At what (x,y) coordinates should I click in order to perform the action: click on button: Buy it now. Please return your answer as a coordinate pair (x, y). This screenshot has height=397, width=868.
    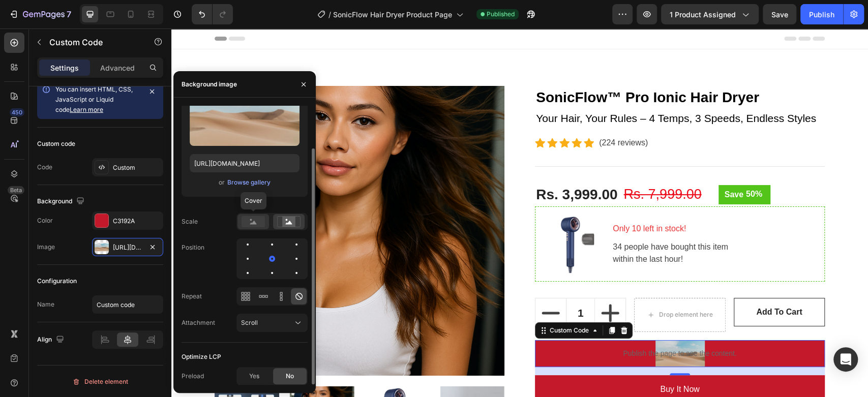
    Looking at the image, I should click on (509, 361).